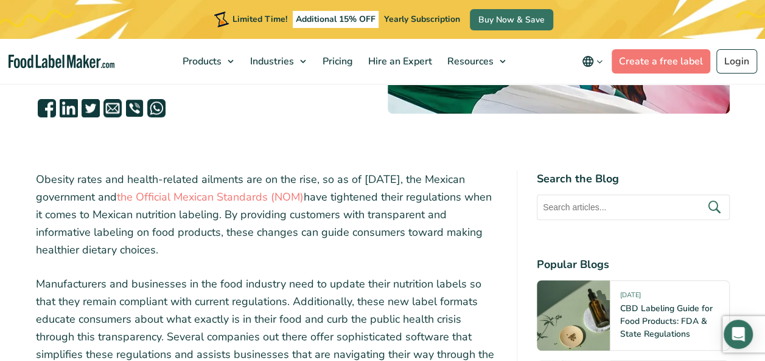  I want to click on a: the Official Mexican Standards (NOM), so click(210, 197).